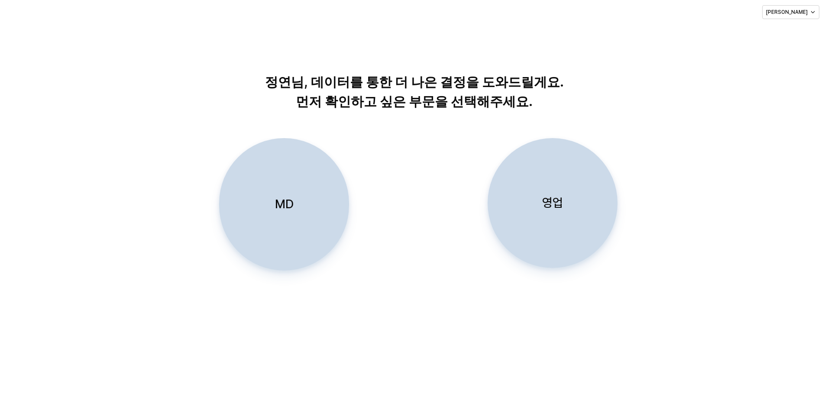 The image size is (828, 413). I want to click on p: 정연님, 데이터를 통한 더 나은 결정을 도와드릴게요. 먼저 확인하고 싶은 부문을 선택해주세요., so click(414, 92).